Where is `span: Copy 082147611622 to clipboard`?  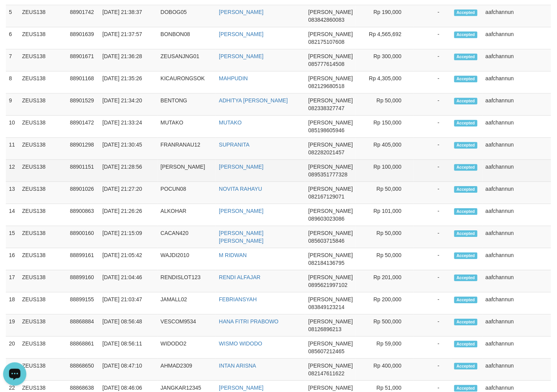 span: Copy 082147611622 to clipboard is located at coordinates (326, 373).